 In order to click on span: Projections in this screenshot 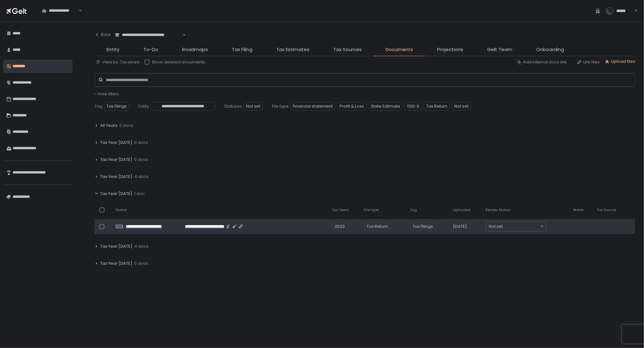, I will do `click(450, 49)`.